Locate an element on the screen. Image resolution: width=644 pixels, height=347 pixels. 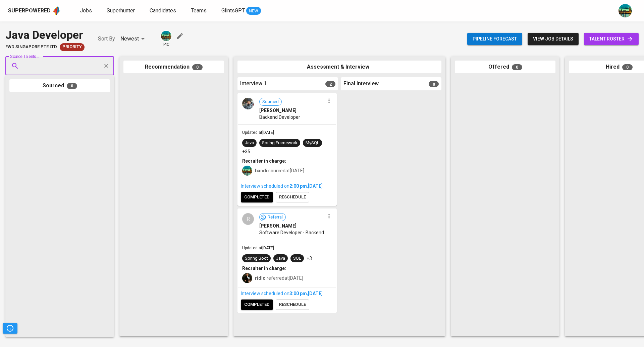
button: Clear is located at coordinates (107, 66).